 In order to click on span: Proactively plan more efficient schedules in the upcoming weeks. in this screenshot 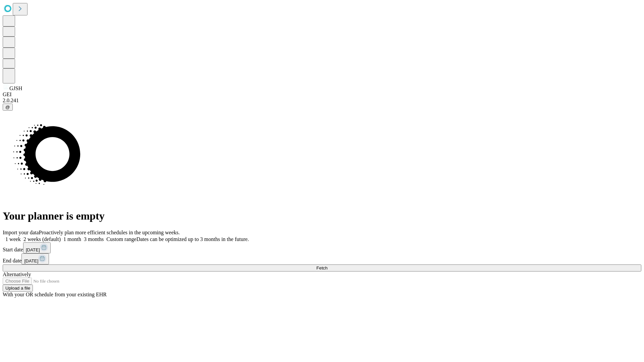, I will do `click(109, 232)`.